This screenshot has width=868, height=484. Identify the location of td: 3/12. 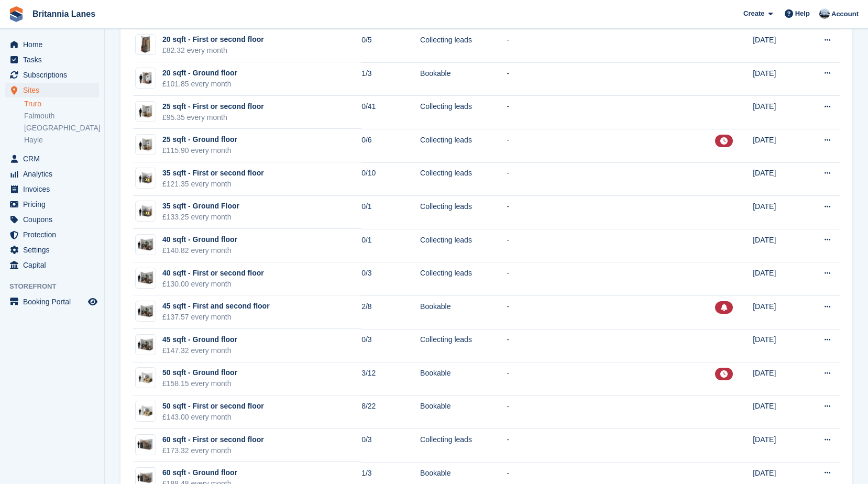
(391, 379).